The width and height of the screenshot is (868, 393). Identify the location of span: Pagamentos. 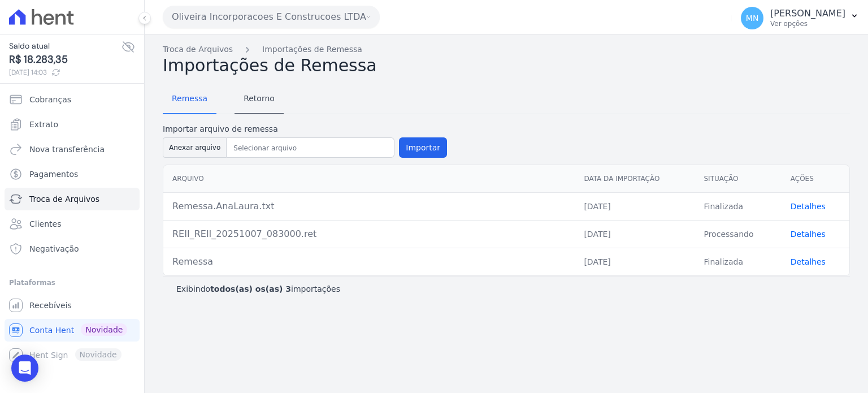
(54, 174).